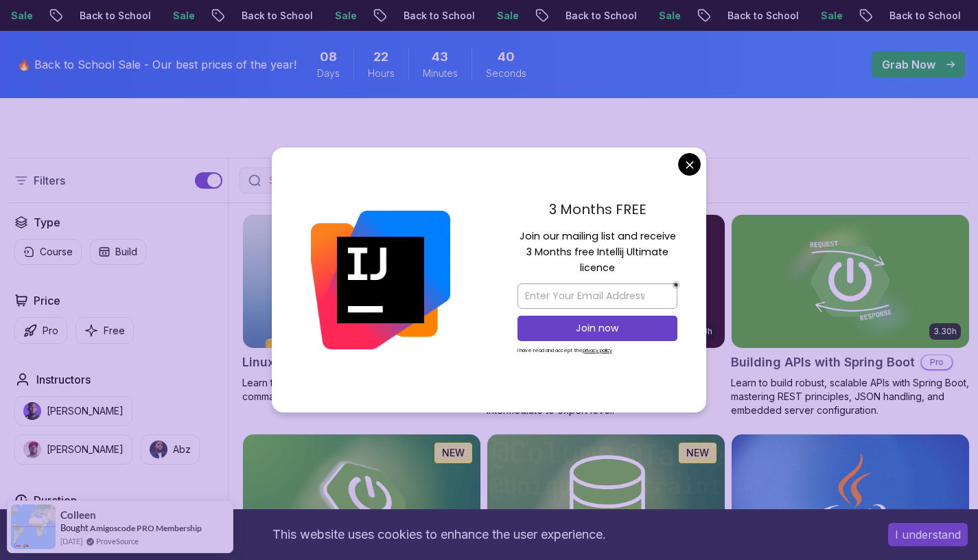 The image size is (978, 560). I want to click on button: Free, so click(105, 330).